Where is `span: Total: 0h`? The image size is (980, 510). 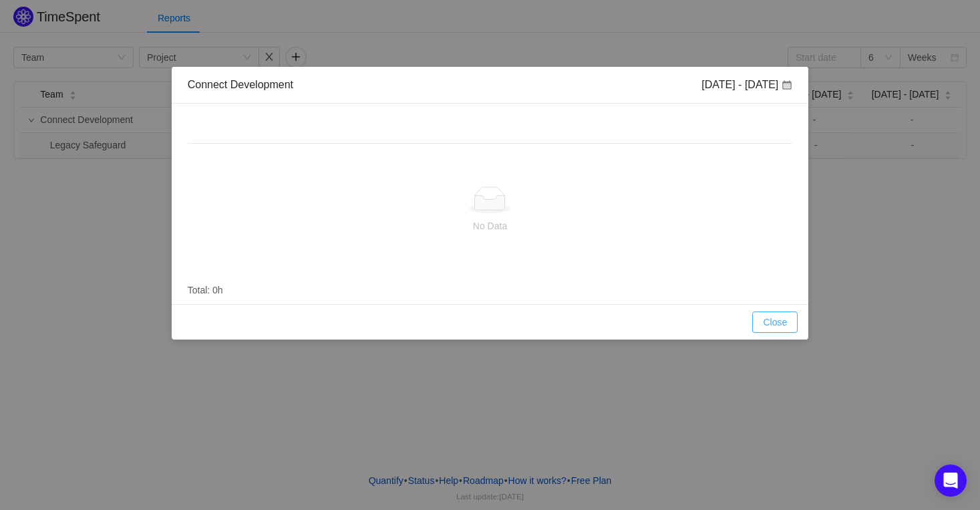 span: Total: 0h is located at coordinates (205, 290).